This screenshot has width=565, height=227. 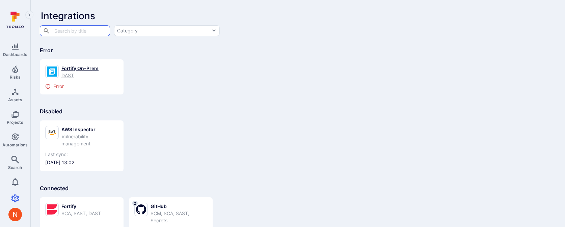 I want to click on span: Error, so click(x=46, y=50).